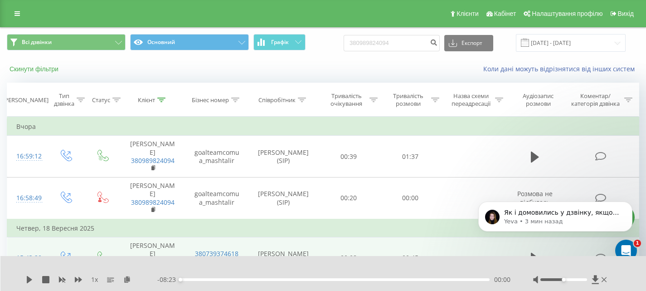  Describe the element at coordinates (346, 100) in the screenshot. I see `div: Тривалість очікування` at that location.